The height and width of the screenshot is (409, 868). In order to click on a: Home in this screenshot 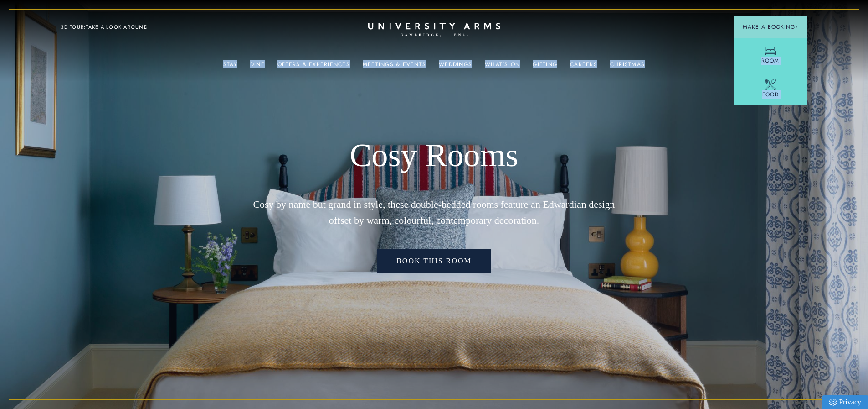, I will do `click(434, 30)`.